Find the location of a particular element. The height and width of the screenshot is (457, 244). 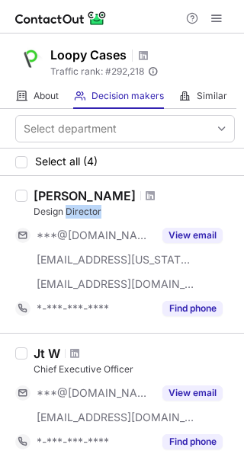

img: e50ee67cf21c875efda5580a924eb00b is located at coordinates (30, 59).